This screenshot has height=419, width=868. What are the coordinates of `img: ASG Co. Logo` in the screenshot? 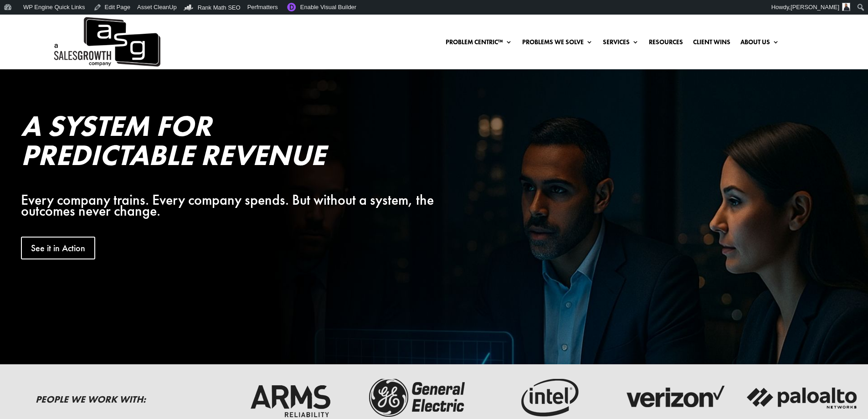 It's located at (106, 42).